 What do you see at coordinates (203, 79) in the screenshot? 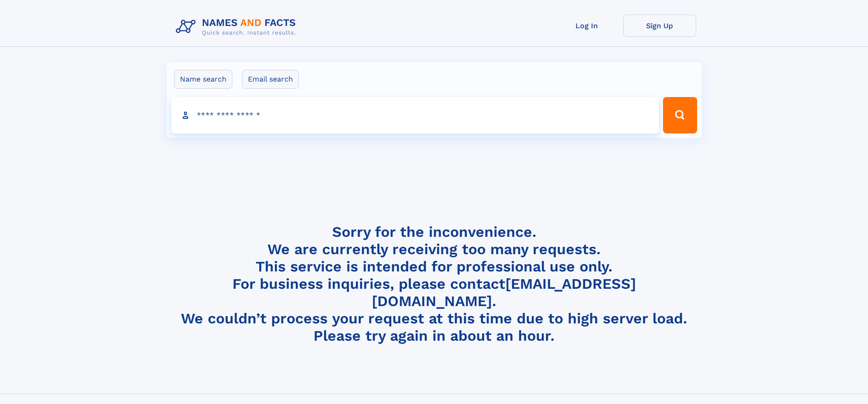
I see `label: Name search` at bounding box center [203, 79].